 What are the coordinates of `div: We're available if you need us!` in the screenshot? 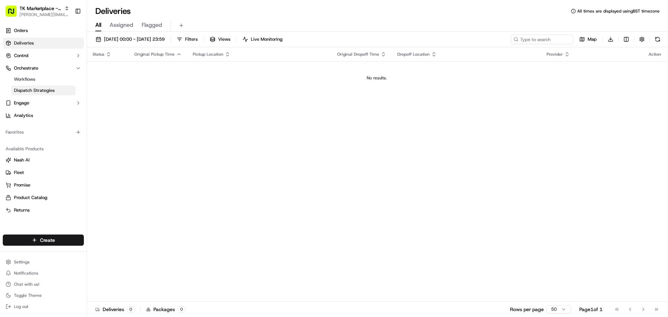 It's located at (56, 76).